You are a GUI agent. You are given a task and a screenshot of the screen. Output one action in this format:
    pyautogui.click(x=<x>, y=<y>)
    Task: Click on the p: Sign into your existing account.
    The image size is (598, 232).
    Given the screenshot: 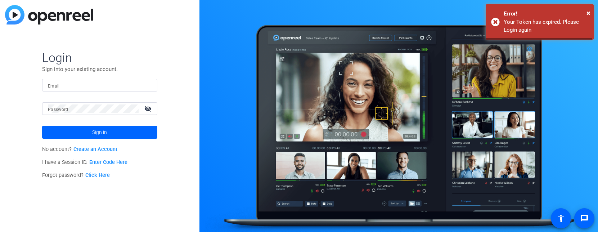 What is the action you would take?
    pyautogui.click(x=100, y=69)
    